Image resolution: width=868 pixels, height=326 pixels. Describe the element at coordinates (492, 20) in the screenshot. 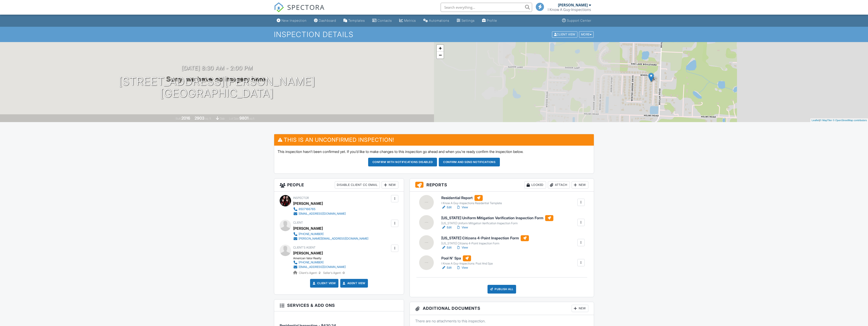

I see `div: Profile` at that location.